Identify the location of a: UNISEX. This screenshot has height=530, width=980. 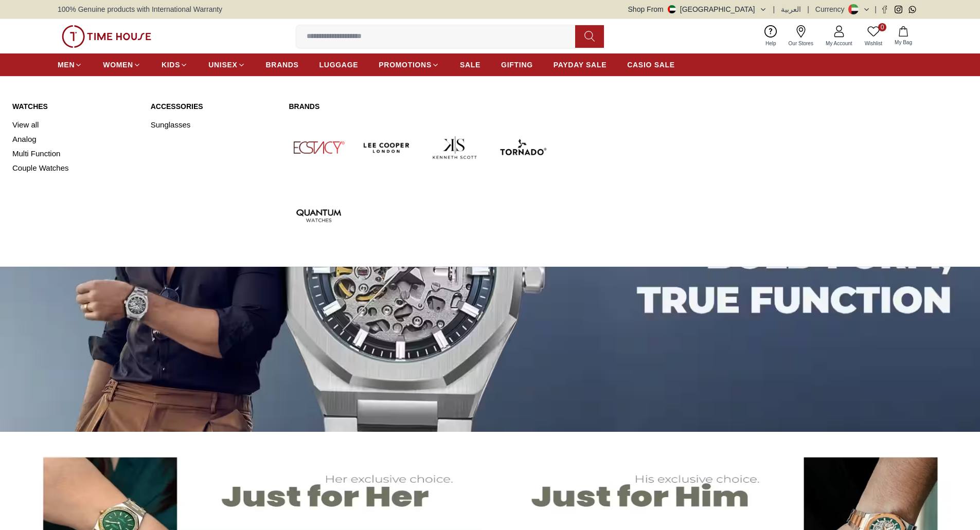
(226, 65).